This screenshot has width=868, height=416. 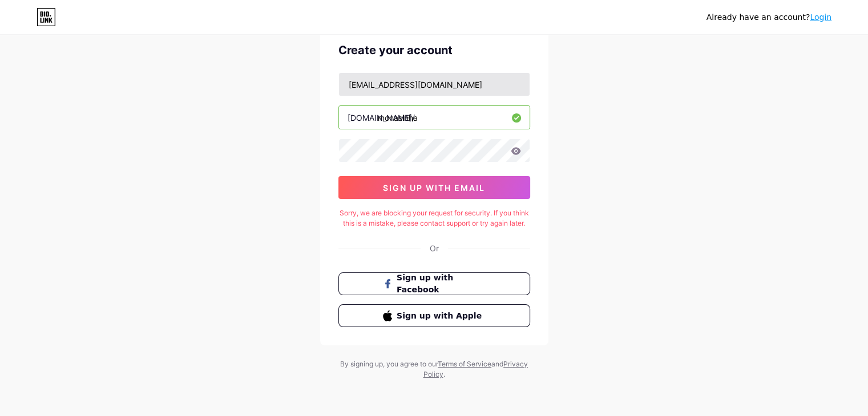 I want to click on div: Already have an account?, so click(x=769, y=17).